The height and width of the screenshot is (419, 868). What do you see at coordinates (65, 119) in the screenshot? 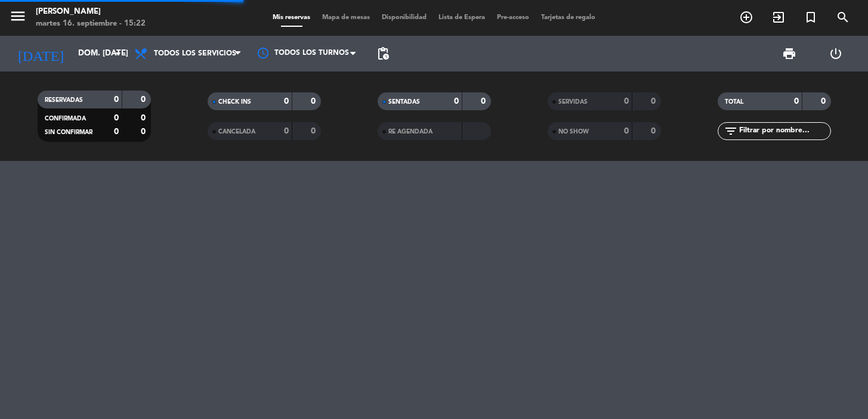
I see `span: CONFIRMADA` at bounding box center [65, 119].